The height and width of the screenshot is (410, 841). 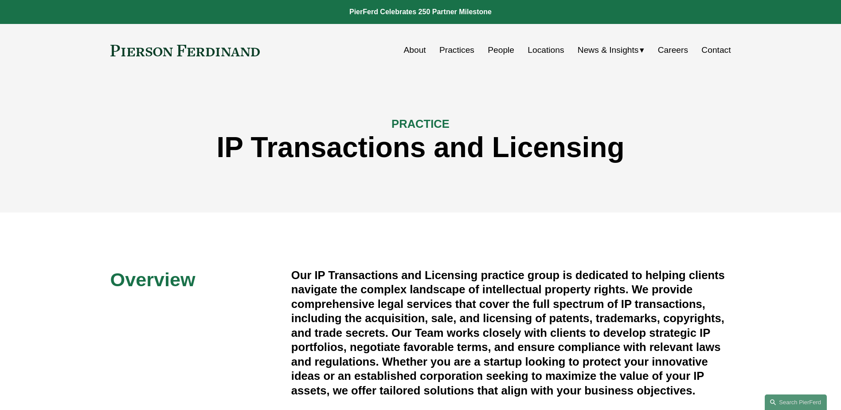 I want to click on a: People, so click(x=501, y=50).